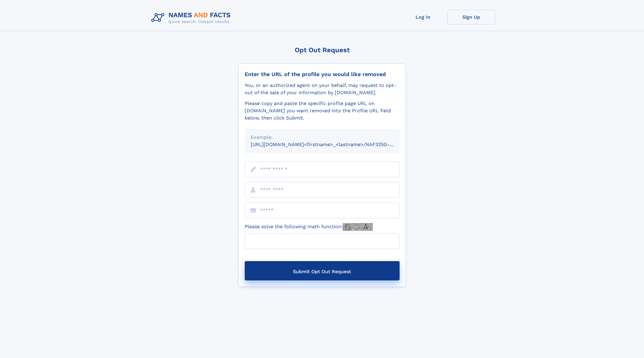 The width and height of the screenshot is (644, 358). Describe the element at coordinates (309, 227) in the screenshot. I see `label: Please solve the following math function:` at that location.